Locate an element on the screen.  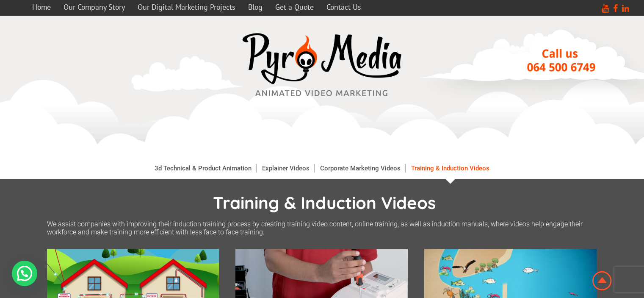
img: Animation Studio South Africa is located at coordinates (602, 280).